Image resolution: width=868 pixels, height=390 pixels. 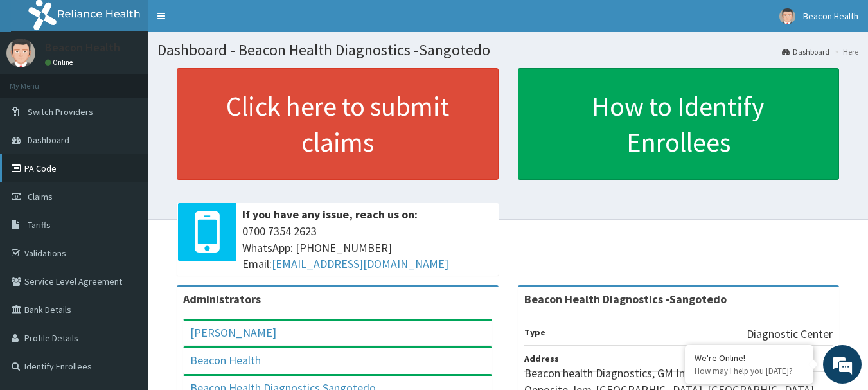 I want to click on a: Dashboard, so click(x=806, y=52).